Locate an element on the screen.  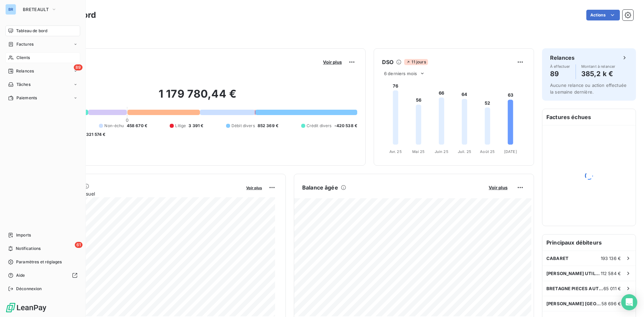
span: BRETAGNE PIECES AUTO 35 is located at coordinates (575, 288).